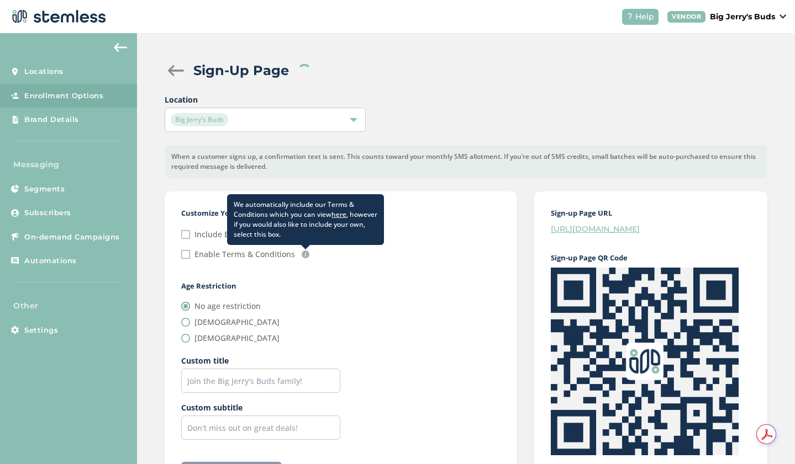 Image resolution: width=795 pixels, height=464 pixels. What do you see at coordinates (340, 214) in the screenshot?
I see `h2: Customize Your Sign-up Page` at bounding box center [340, 214].